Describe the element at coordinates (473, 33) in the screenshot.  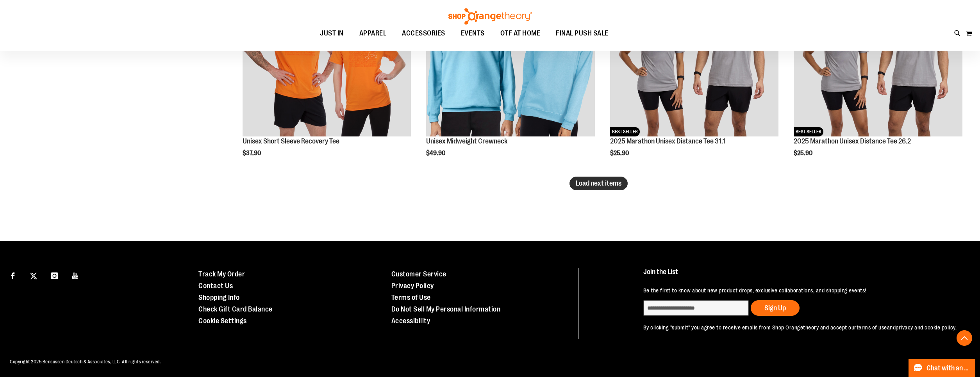
I see `span: EVENTS` at that location.